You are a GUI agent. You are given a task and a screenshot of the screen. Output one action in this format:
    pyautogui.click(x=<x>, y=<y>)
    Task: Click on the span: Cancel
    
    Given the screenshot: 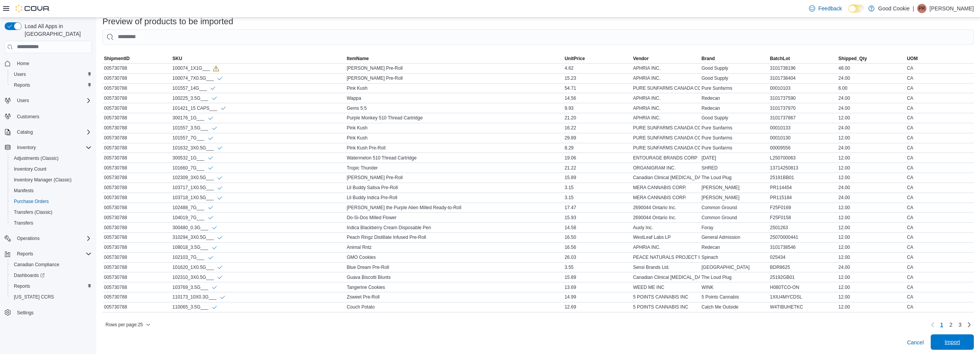 What is the action you would take?
    pyautogui.click(x=916, y=342)
    